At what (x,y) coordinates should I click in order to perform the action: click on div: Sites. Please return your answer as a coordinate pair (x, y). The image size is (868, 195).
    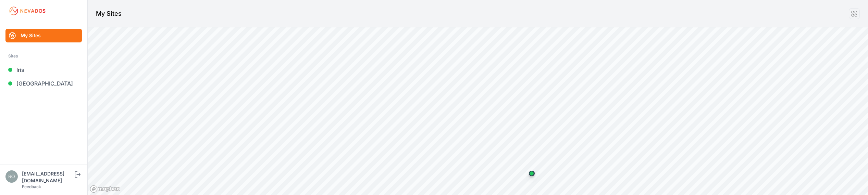
    Looking at the image, I should click on (43, 56).